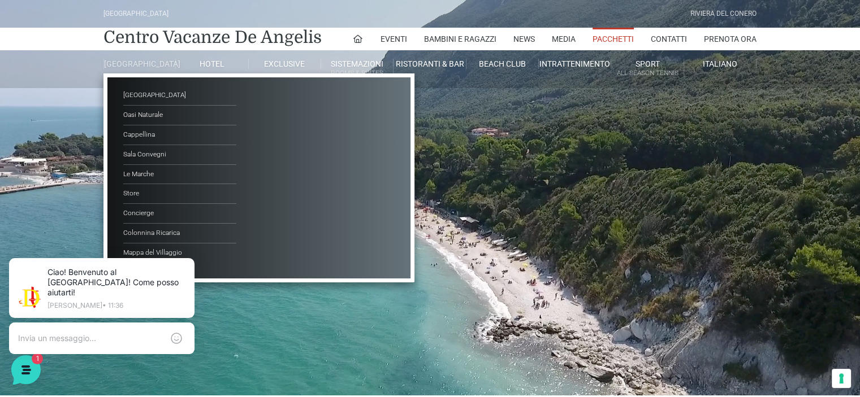  Describe the element at coordinates (357, 69) in the screenshot. I see `a: SistemazioniRooms & Suites` at that location.